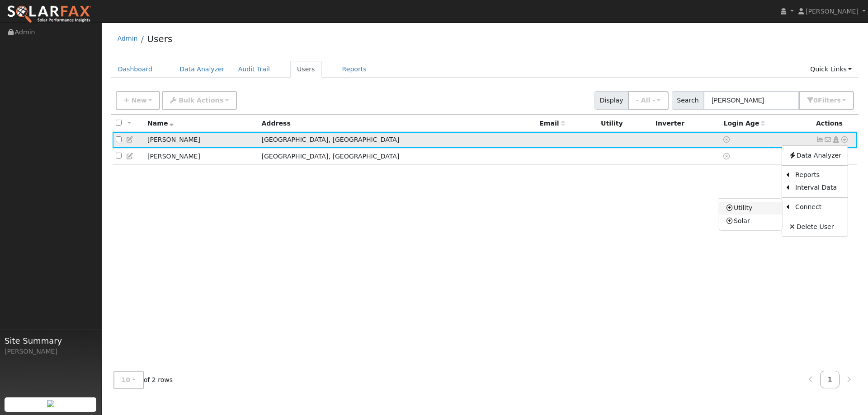 The height and width of the screenshot is (415, 868). Describe the element at coordinates (397, 123) in the screenshot. I see `div: Address` at that location.